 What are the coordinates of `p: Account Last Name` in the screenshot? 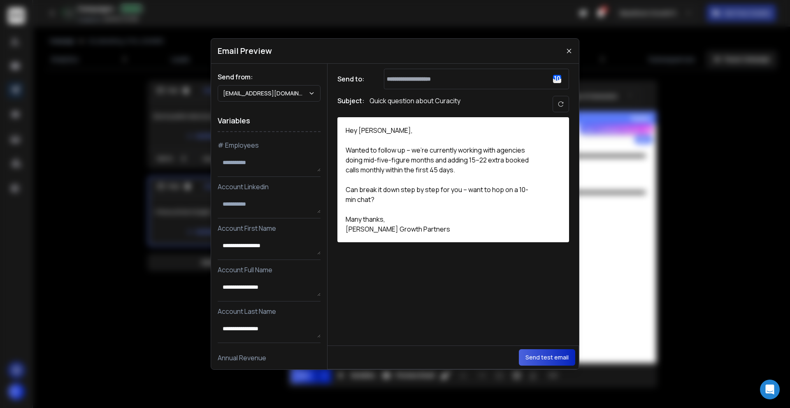 It's located at (269, 311).